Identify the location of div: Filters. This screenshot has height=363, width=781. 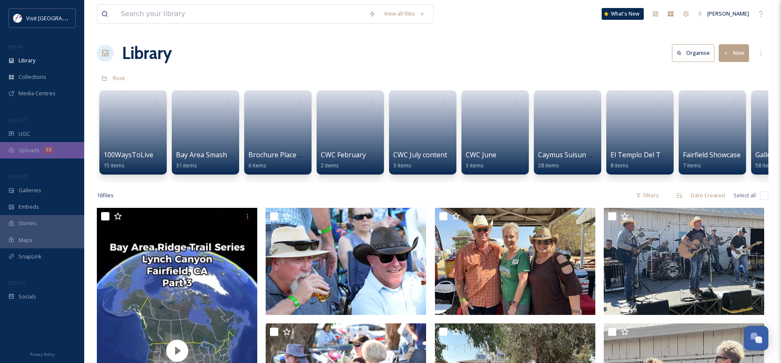
(647, 195).